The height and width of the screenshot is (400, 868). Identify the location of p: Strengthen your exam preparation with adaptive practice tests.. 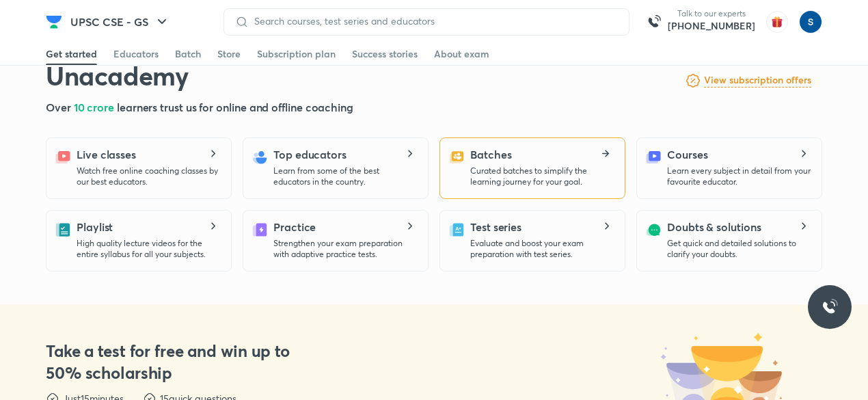
(345, 249).